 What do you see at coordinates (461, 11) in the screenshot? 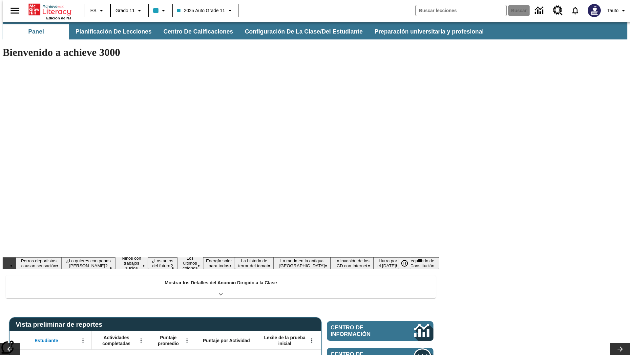
I see `input: Buscar campo` at bounding box center [461, 11].